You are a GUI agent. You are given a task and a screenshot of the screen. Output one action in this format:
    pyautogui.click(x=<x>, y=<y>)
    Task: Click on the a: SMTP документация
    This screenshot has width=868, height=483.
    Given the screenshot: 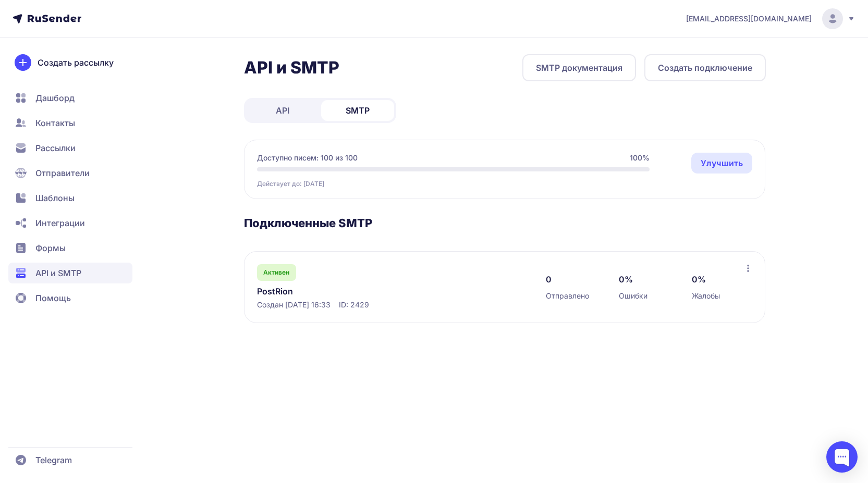 What is the action you would take?
    pyautogui.click(x=579, y=68)
    